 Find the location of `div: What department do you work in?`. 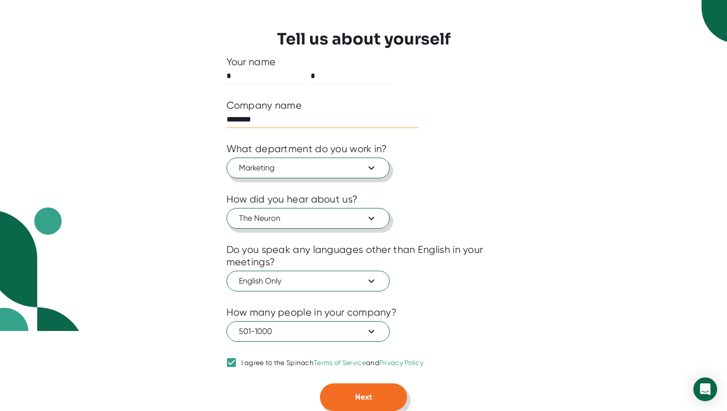

div: What department do you work in? is located at coordinates (307, 149).